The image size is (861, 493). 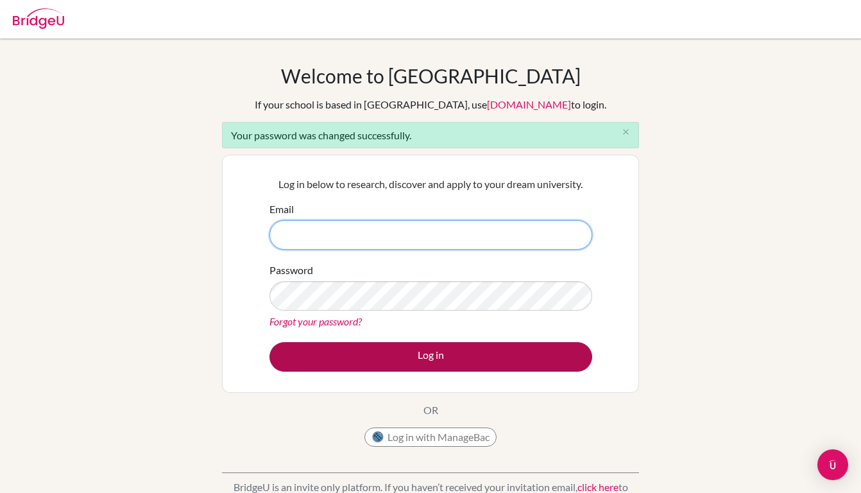 What do you see at coordinates (430, 437) in the screenshot?
I see `button: Log in with ManageBac` at bounding box center [430, 437].